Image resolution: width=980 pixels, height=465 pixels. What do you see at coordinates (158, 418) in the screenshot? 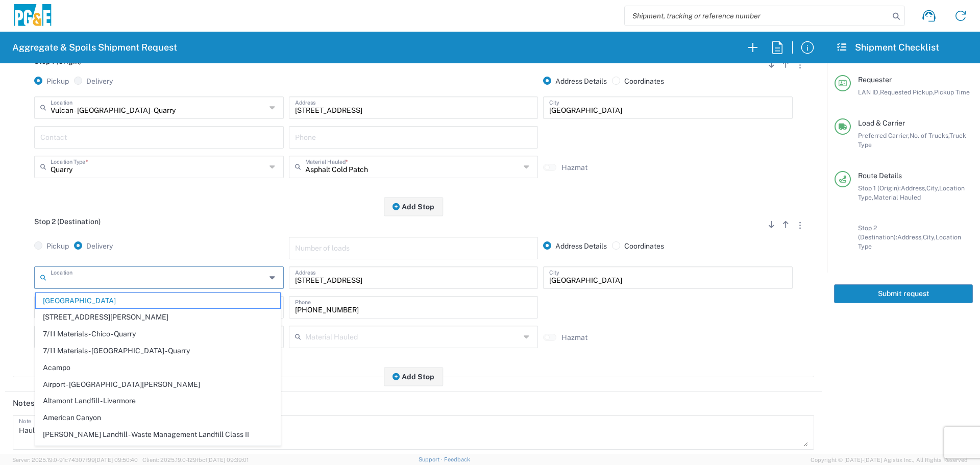
I see `span: American Canyon` at bounding box center [158, 418].